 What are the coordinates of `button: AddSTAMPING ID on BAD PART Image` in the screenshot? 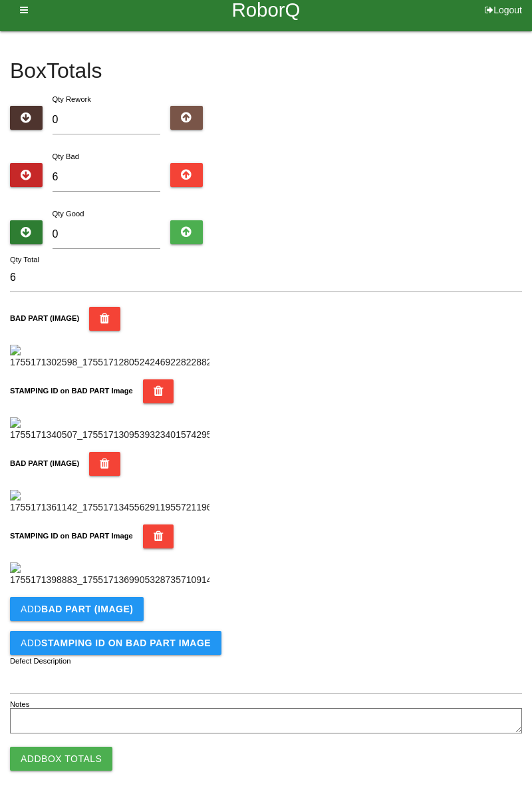 It's located at (116, 643).